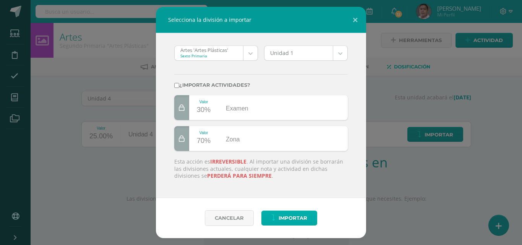 Image resolution: width=522 pixels, height=245 pixels. I want to click on div: Artes 'Artes Plásticas', so click(209, 49).